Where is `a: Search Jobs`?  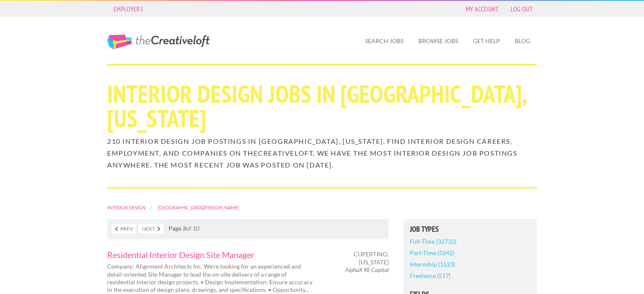 a: Search Jobs is located at coordinates (384, 41).